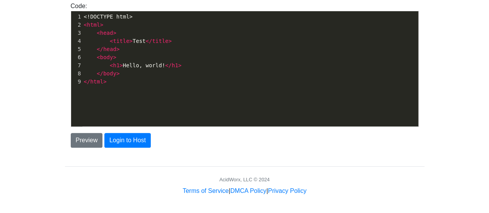 Image resolution: width=489 pixels, height=213 pixels. Describe the element at coordinates (76, 17) in the screenshot. I see `div: 1` at that location.